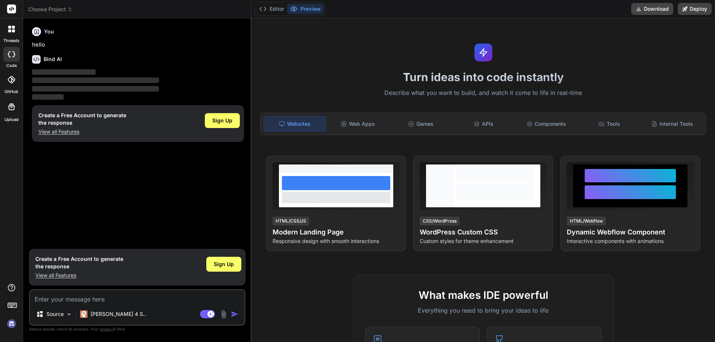 This screenshot has height=342, width=715. What do you see at coordinates (421, 124) in the screenshot?
I see `div: Games` at bounding box center [421, 124].